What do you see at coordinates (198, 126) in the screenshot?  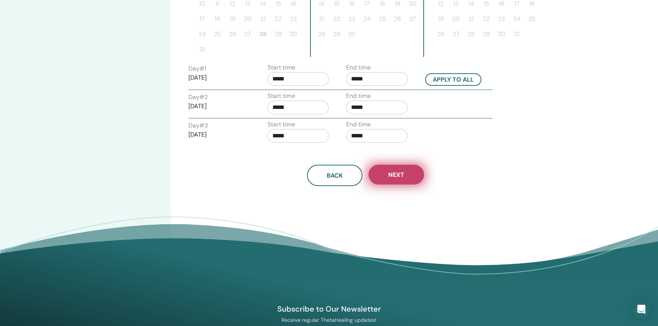 I see `label: Day # 3` at bounding box center [198, 126].